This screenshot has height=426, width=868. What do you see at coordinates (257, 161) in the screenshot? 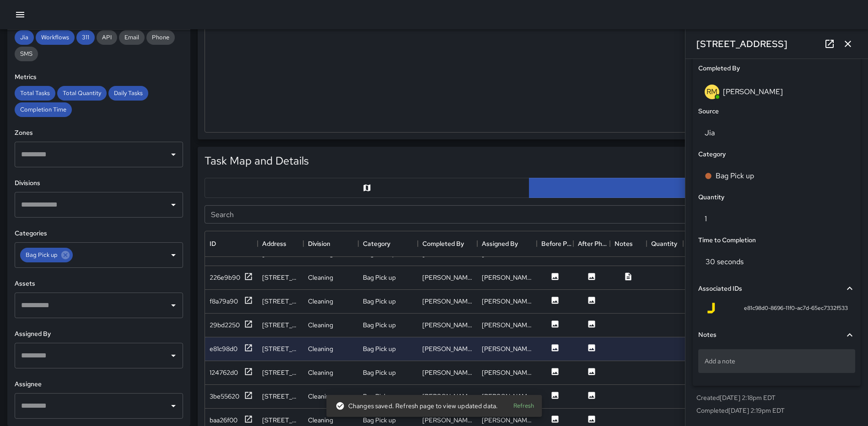
I see `h5: Task Map and Details` at bounding box center [257, 161].